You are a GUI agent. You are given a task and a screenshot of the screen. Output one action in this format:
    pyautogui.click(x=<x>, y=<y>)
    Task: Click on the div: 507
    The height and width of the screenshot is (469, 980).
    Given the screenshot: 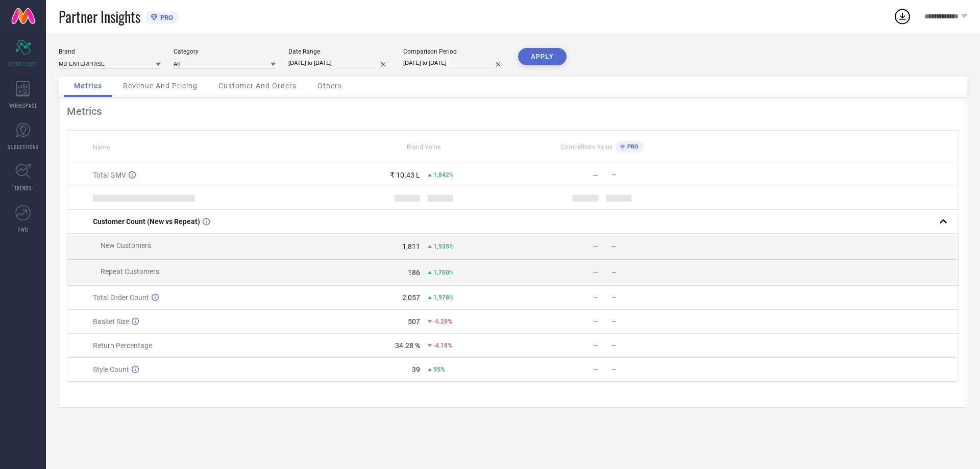 What is the action you would take?
    pyautogui.click(x=414, y=322)
    